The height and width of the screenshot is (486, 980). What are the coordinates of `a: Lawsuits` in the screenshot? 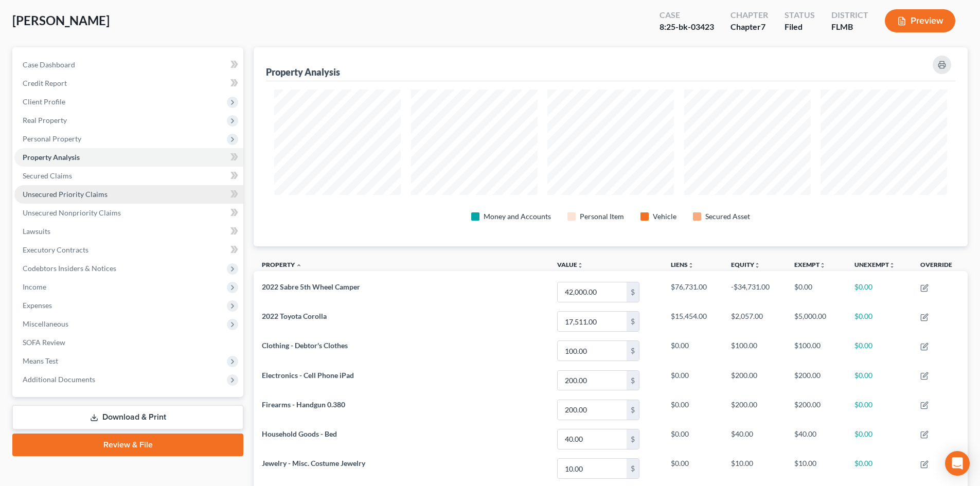 It's located at (129, 231).